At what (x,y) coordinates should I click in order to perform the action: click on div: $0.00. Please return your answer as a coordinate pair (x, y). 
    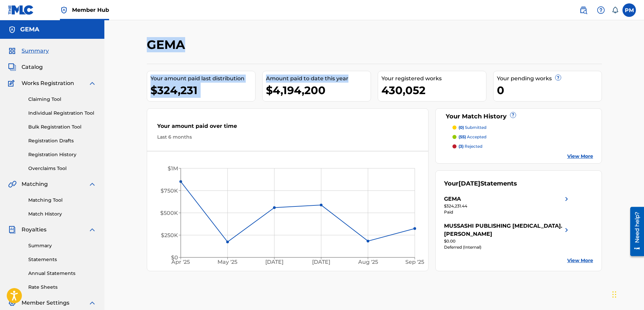
    Looking at the image, I should click on (507, 241).